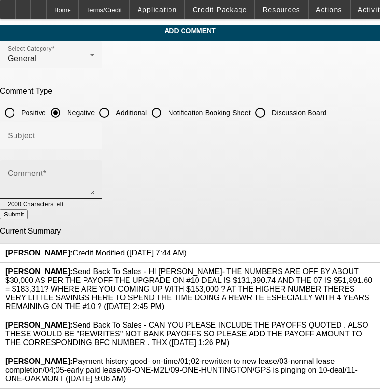 This screenshot has height=389, width=380. I want to click on button: Credit Package, so click(220, 10).